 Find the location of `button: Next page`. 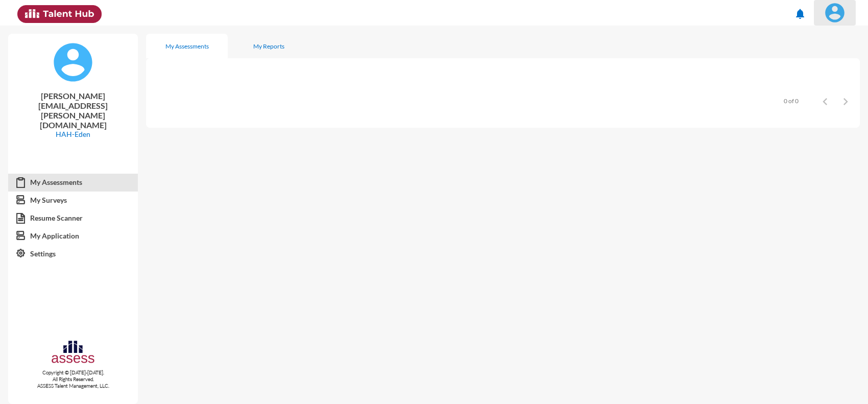

button: Next page is located at coordinates (846, 101).